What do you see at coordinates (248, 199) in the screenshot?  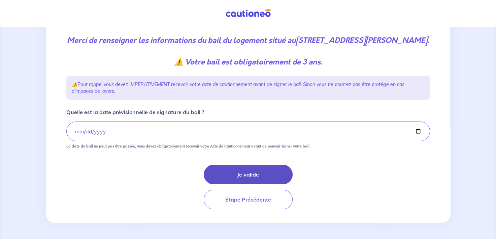 I see `button: Étape Précédente` at bounding box center [248, 199].